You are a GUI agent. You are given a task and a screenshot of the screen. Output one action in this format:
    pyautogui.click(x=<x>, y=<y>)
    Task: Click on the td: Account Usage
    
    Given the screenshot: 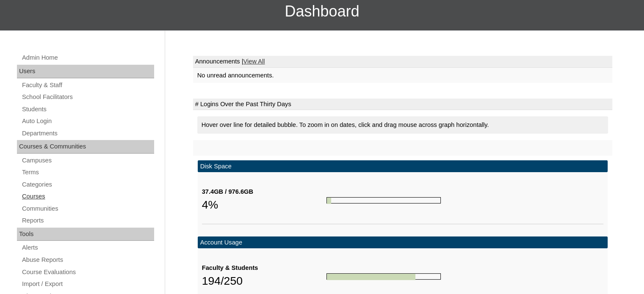 What is the action you would take?
    pyautogui.click(x=403, y=242)
    